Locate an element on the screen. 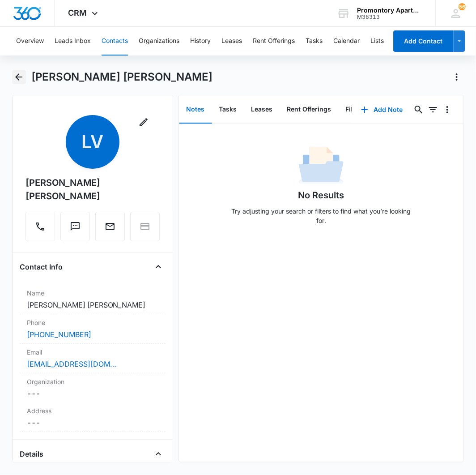 Image resolution: width=476 pixels, height=475 pixels. label: Phone is located at coordinates (93, 322).